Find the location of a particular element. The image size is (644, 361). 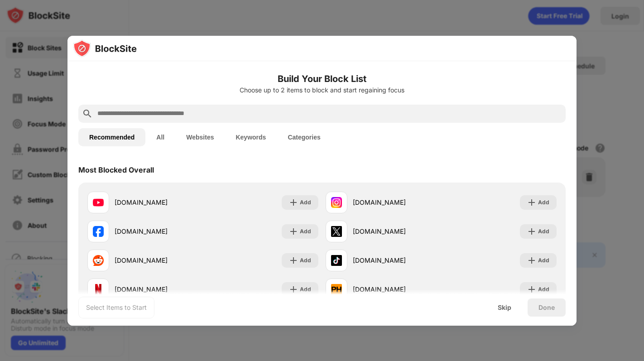

h6: Build Your Block List is located at coordinates (322, 79).